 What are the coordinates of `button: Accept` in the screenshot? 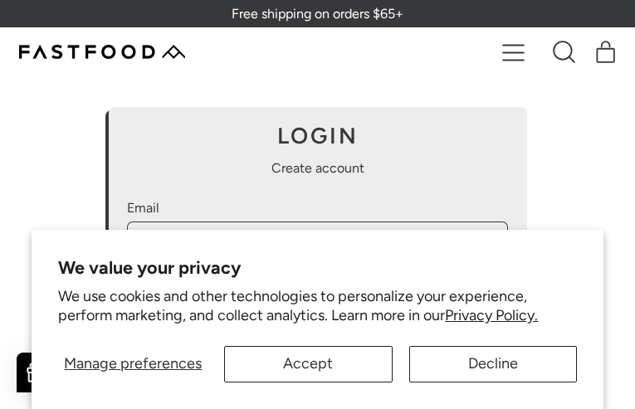 It's located at (308, 364).